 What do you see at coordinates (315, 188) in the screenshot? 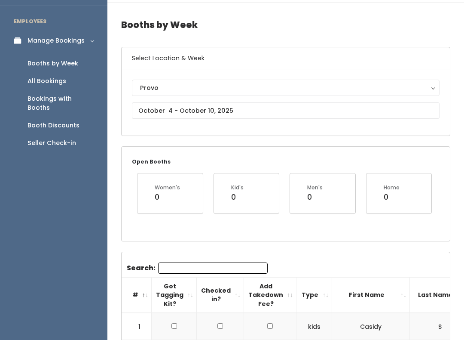
I see `div: Men's` at bounding box center [315, 188].